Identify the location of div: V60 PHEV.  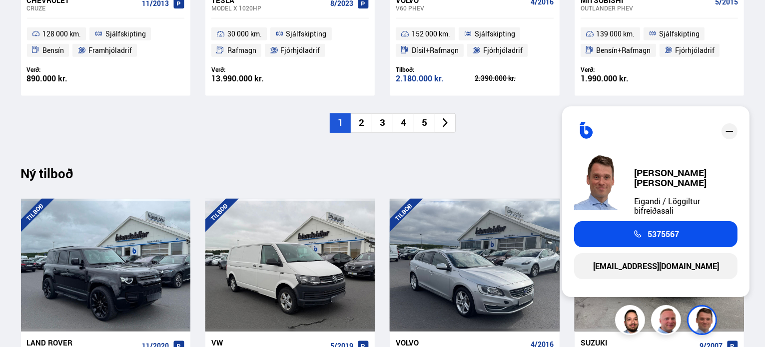
(461, 8).